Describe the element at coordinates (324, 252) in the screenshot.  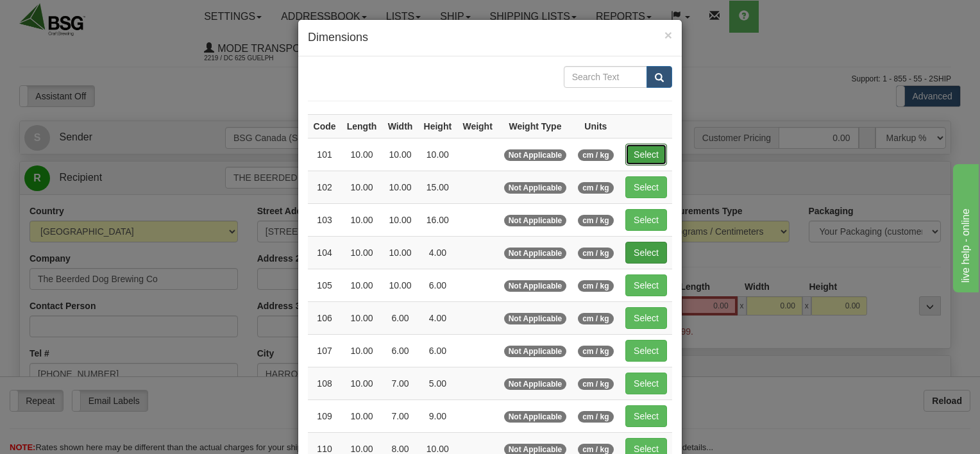
I see `td: 104` at that location.